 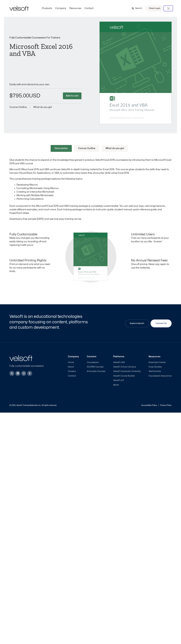 I want to click on a: Search, so click(x=138, y=9).